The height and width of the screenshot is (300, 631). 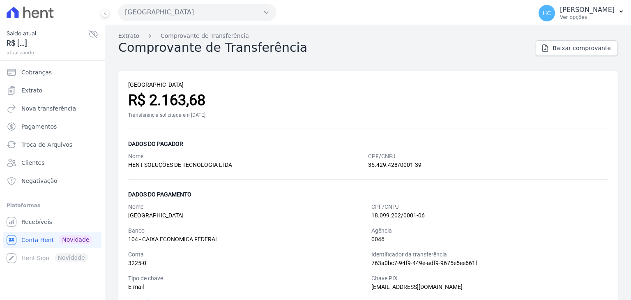 What do you see at coordinates (490, 278) in the screenshot?
I see `div: Chave PIX` at bounding box center [490, 278].